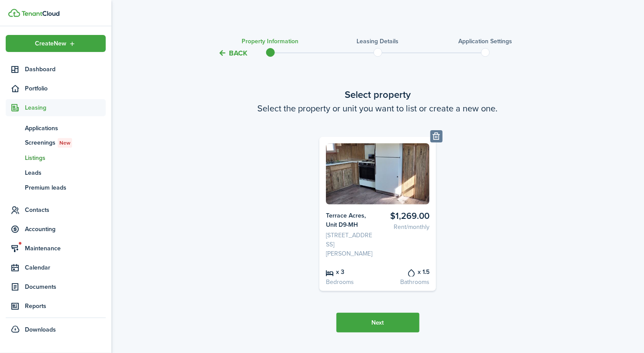 This screenshot has width=644, height=353. I want to click on a: Applications, so click(55, 128).